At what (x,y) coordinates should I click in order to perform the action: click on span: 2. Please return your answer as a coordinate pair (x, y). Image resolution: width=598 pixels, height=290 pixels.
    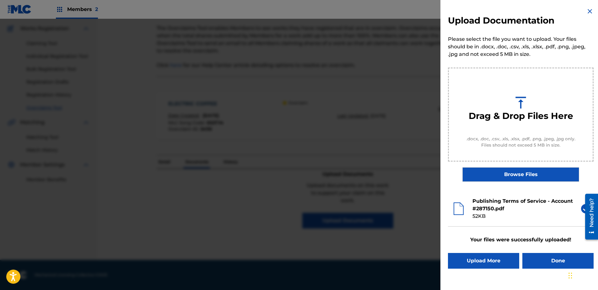
    Looking at the image, I should click on (96, 9).